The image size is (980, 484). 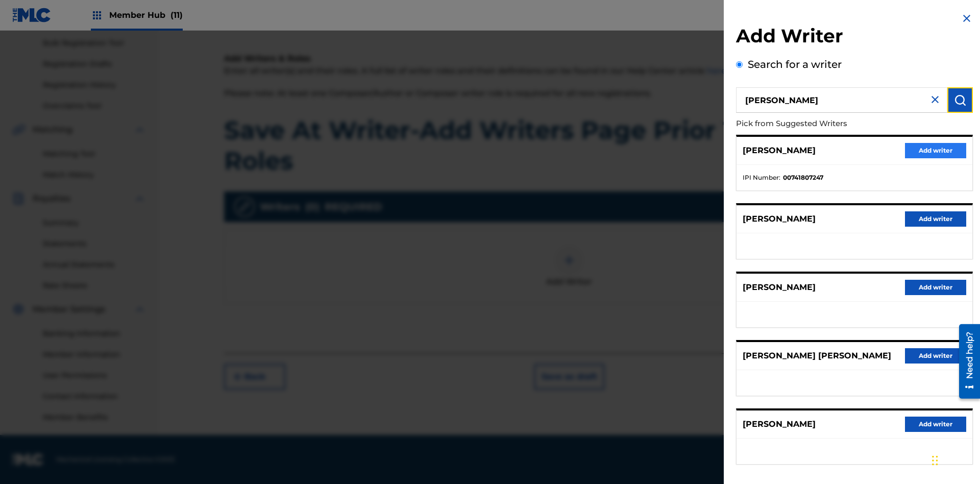 I want to click on div: Need help?, so click(x=18, y=36).